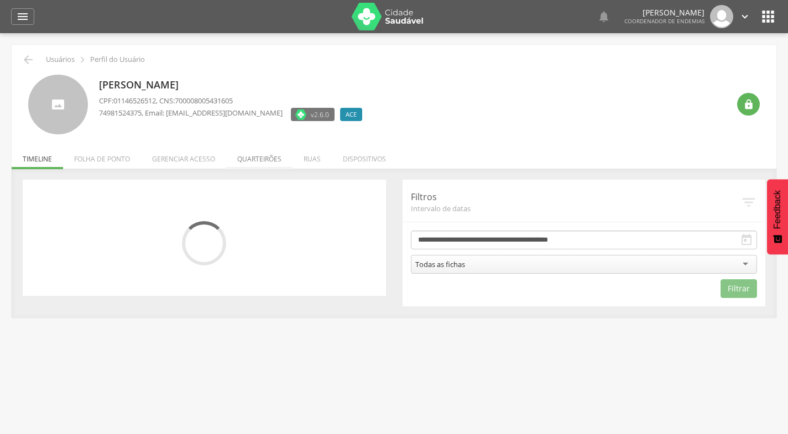  What do you see at coordinates (259, 156) in the screenshot?
I see `li: Quarteirões` at bounding box center [259, 156].